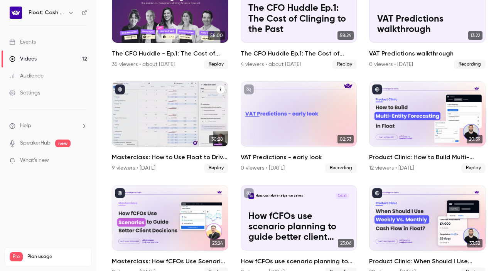 The height and width of the screenshot is (271, 501). What do you see at coordinates (346, 244) in the screenshot?
I see `span: 23:06` at bounding box center [346, 244].